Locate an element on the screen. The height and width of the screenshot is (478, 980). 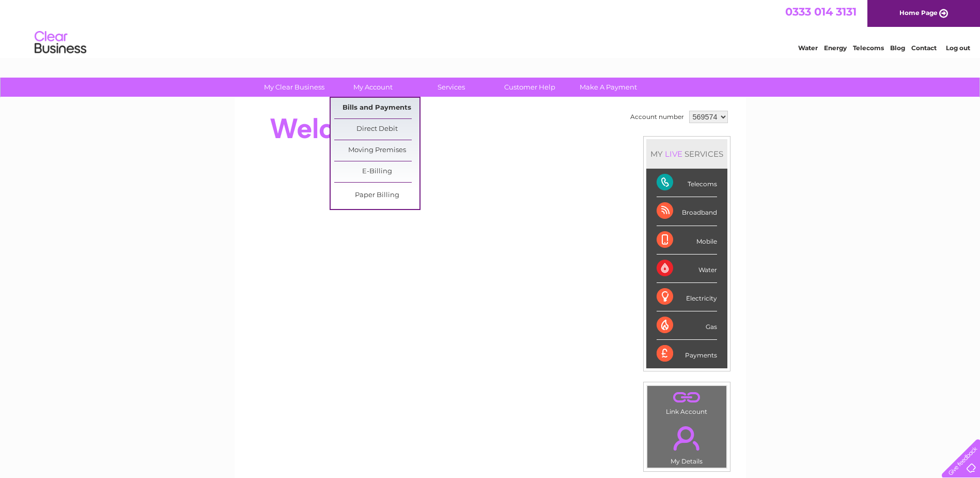
a: Blog is located at coordinates (898, 47).